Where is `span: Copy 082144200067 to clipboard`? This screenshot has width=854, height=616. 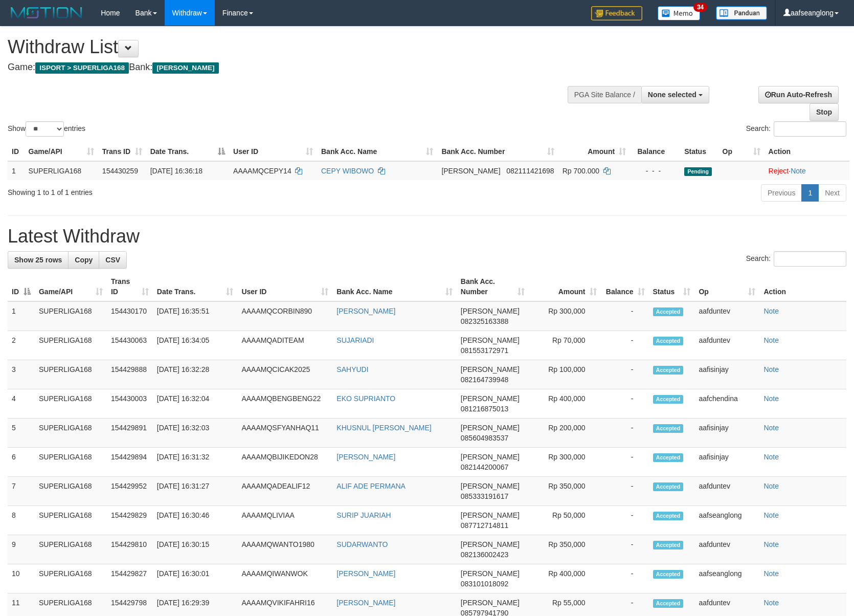 span: Copy 082144200067 to clipboard is located at coordinates (485, 467).